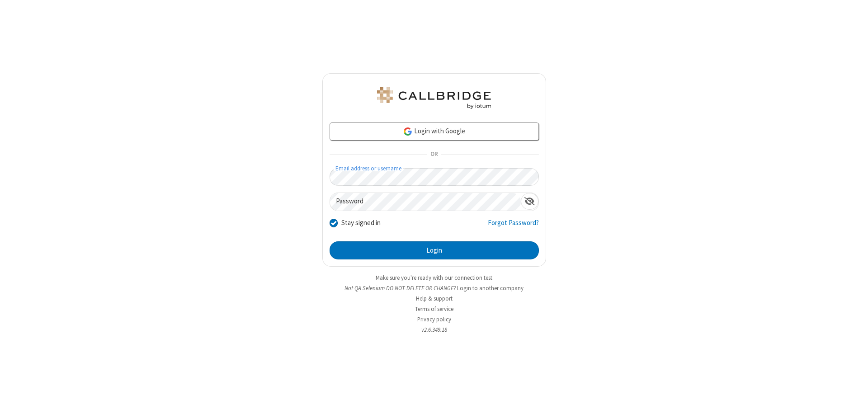 The image size is (868, 414). Describe the element at coordinates (490, 288) in the screenshot. I see `button: Login to another company` at that location.